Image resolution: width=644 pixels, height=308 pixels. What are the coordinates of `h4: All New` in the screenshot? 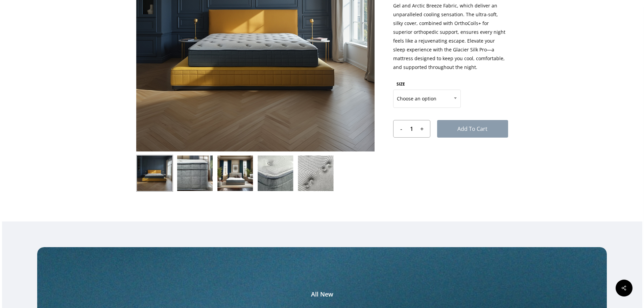 It's located at (322, 293).